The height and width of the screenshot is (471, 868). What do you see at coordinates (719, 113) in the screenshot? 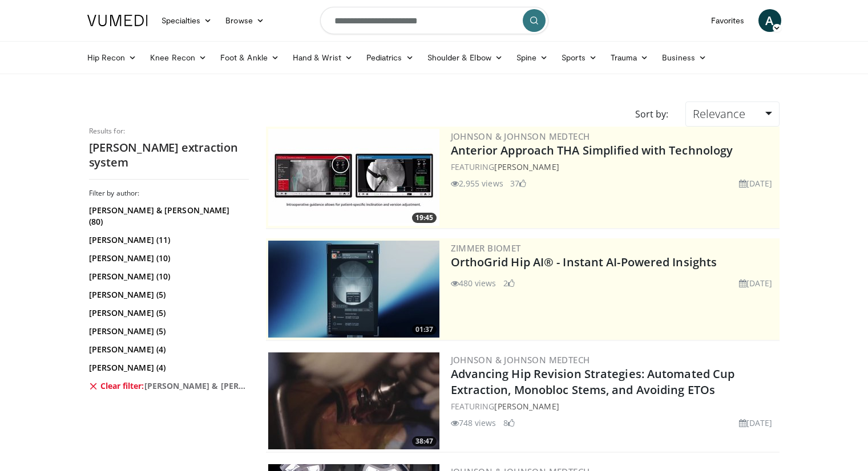
I see `span: Relevance` at bounding box center [719, 113].